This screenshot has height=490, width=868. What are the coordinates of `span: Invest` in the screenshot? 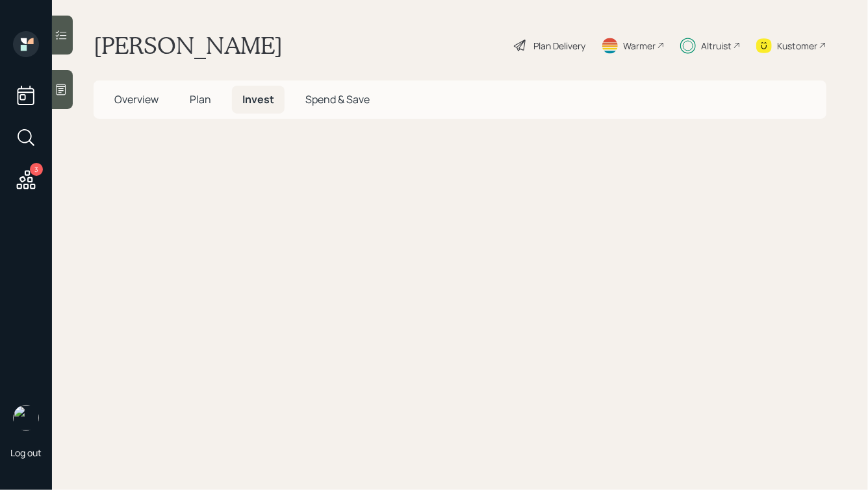 It's located at (258, 99).